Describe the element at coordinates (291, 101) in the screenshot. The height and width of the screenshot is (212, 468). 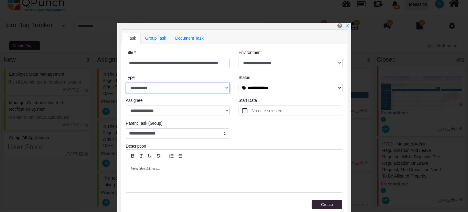
I see `legend: Start Date` at that location.